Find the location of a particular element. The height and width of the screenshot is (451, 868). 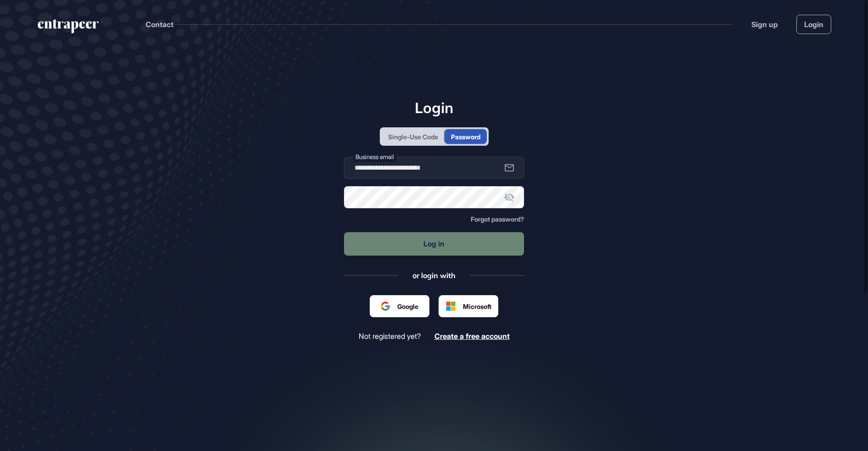

span: Not registered yet? is located at coordinates (390, 336).